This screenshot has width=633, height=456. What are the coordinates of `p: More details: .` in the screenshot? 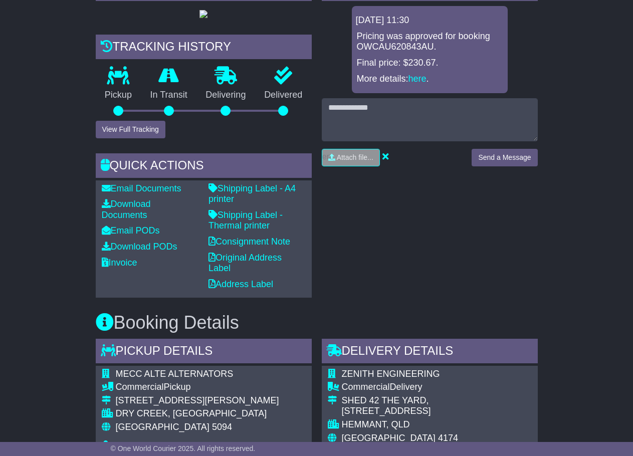 It's located at (429, 79).